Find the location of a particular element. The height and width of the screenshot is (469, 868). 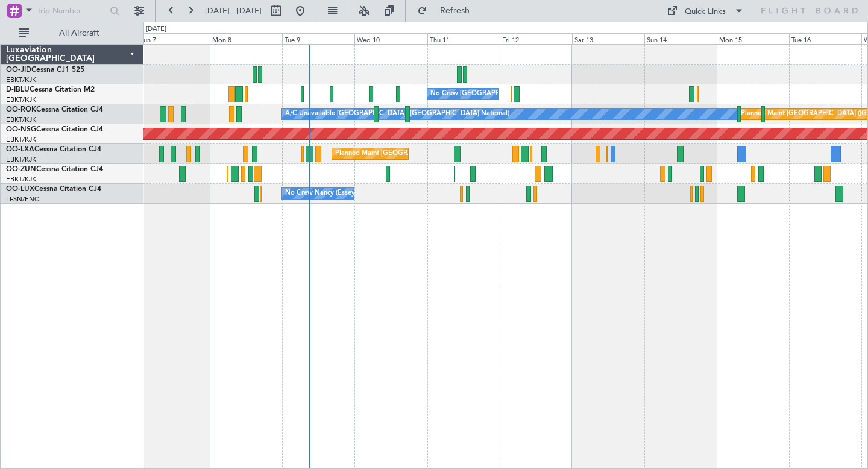

span: OO-LXA is located at coordinates (20, 149).